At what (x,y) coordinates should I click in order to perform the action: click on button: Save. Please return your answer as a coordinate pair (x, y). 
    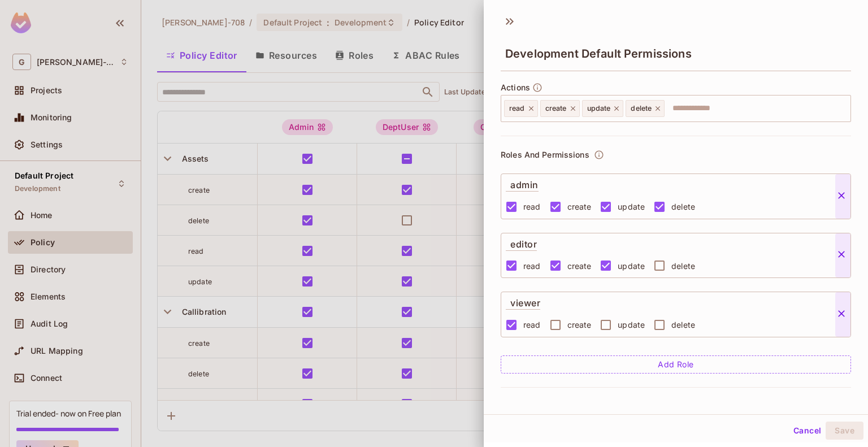
    Looking at the image, I should click on (844, 431).